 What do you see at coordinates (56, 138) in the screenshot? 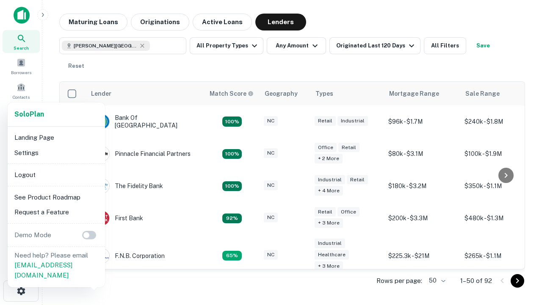
I see `li: Landing Page` at bounding box center [56, 138].